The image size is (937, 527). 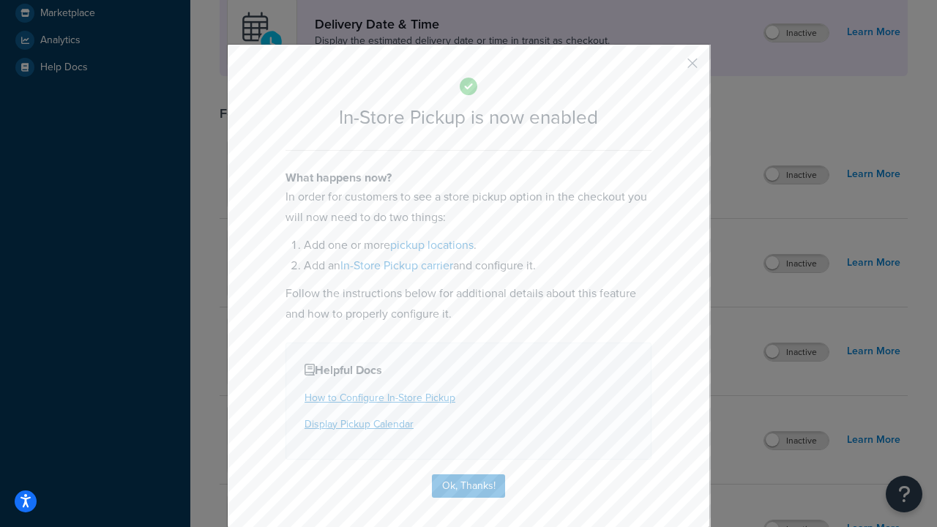 What do you see at coordinates (468, 207) in the screenshot?
I see `p: In order for customers to see a store pickup option in the checkout you will now need to do two t...` at bounding box center [468, 207].